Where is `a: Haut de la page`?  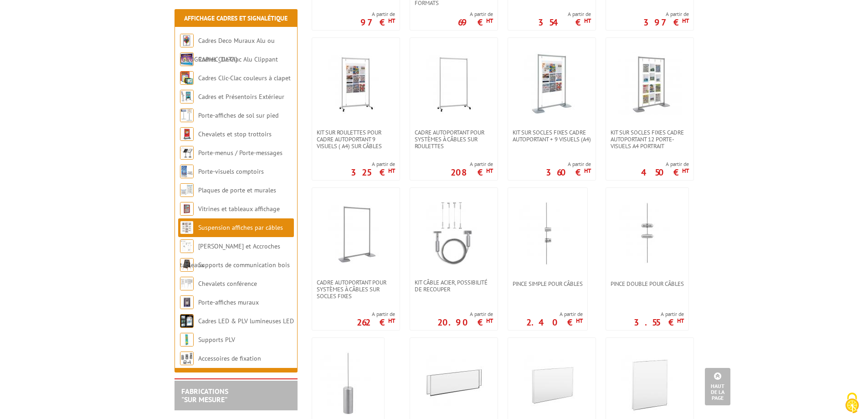 a: Haut de la page is located at coordinates (717, 386).